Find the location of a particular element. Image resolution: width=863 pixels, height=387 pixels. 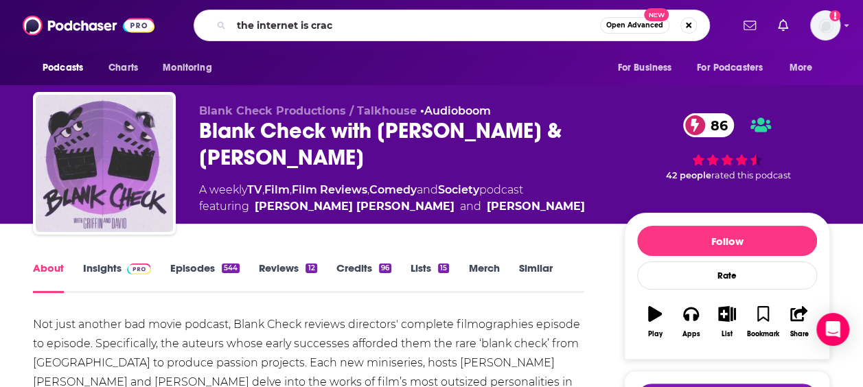

a: Lists15 is located at coordinates (430, 277).